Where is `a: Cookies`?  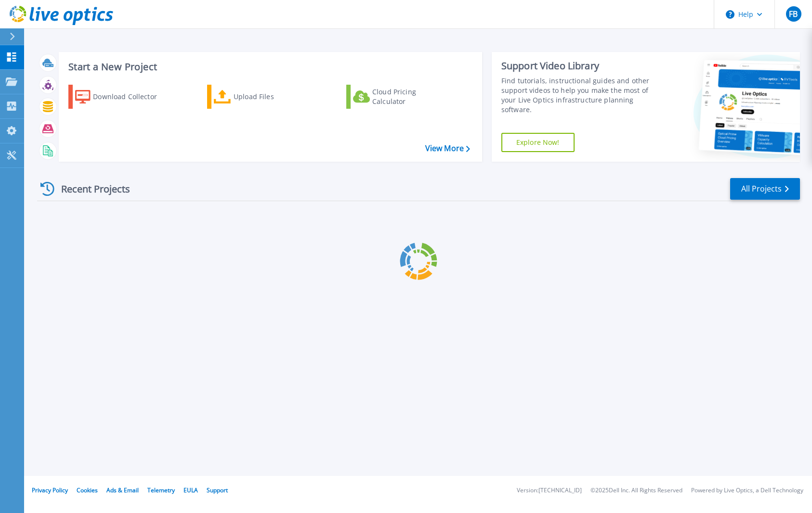
a: Cookies is located at coordinates (87, 490).